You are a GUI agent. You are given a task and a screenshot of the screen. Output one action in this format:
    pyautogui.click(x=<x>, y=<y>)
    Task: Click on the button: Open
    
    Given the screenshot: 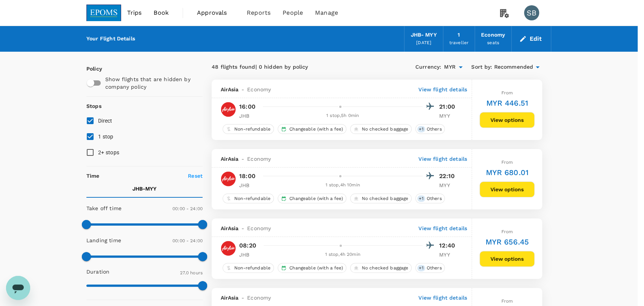 What is the action you would take?
    pyautogui.click(x=461, y=67)
    